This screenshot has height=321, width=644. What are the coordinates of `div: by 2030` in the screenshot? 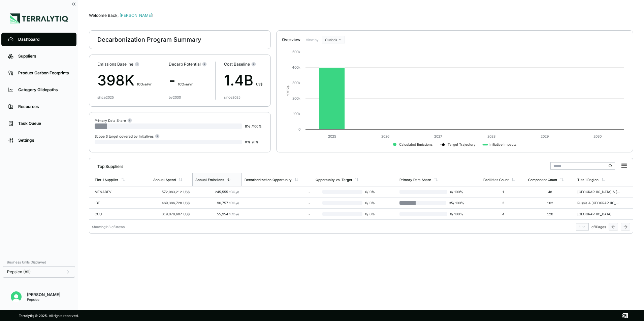 It's located at (175, 97).